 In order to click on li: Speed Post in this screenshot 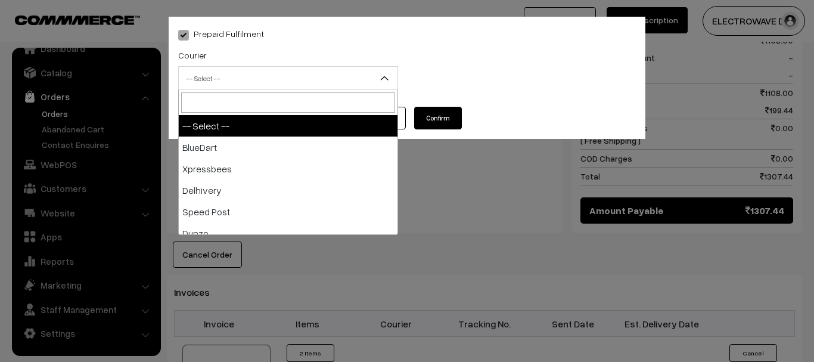, I will do `click(288, 211)`.